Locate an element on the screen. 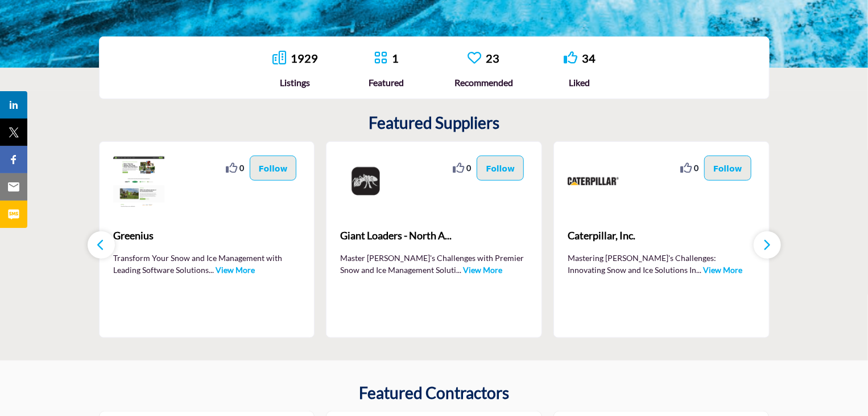 The height and width of the screenshot is (416, 868). img: Giant Loaders - North America is located at coordinates (366, 181).